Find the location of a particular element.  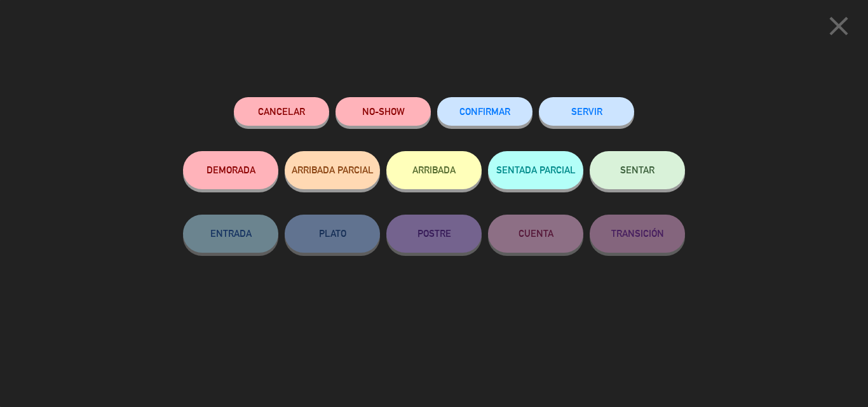

button: NO-SHOW is located at coordinates (383, 111).